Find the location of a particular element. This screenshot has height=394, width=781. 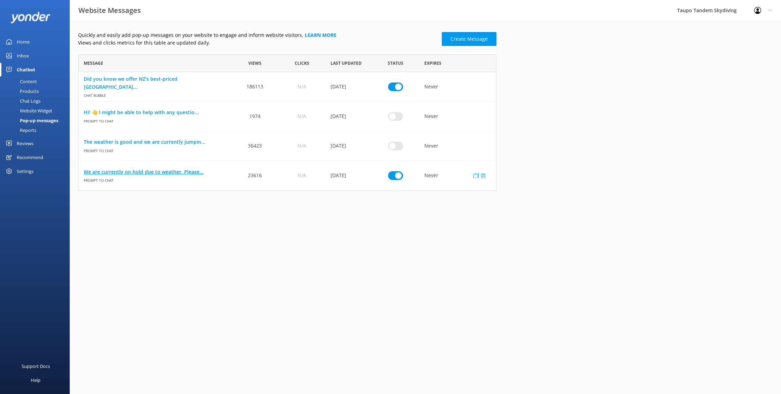

h3: Website Messages is located at coordinates (109, 10).